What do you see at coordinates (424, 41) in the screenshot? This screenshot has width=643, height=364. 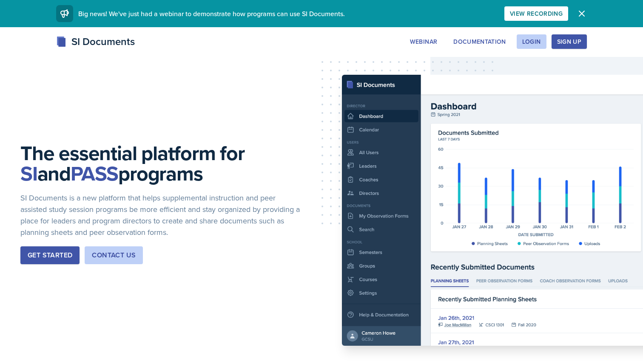 I see `button: Webinar` at bounding box center [424, 41].